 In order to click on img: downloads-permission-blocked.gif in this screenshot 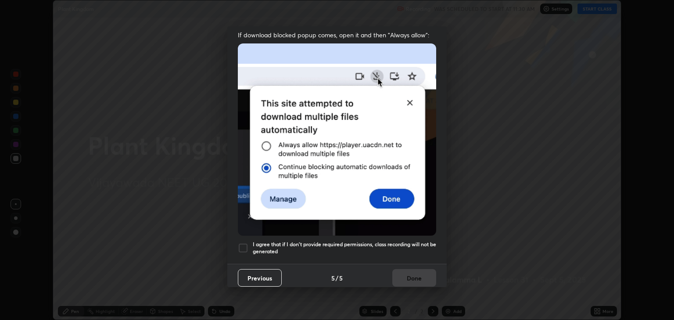, I will do `click(337, 139)`.